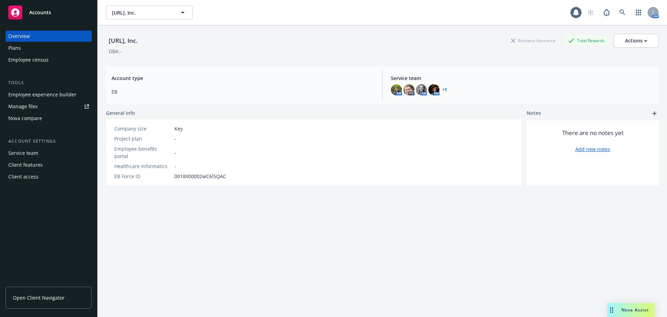  I want to click on span: General info, so click(121, 113).